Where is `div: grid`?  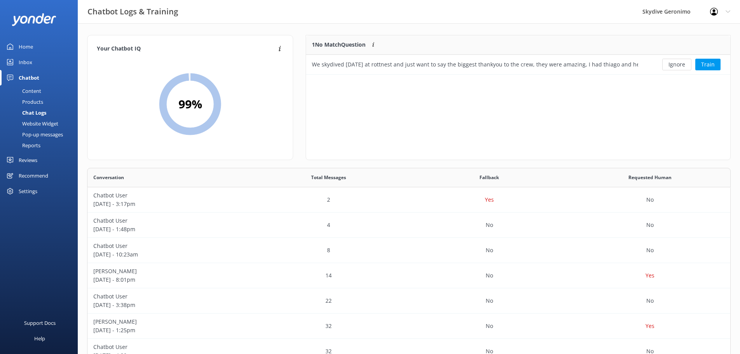
div: grid is located at coordinates (518, 65).